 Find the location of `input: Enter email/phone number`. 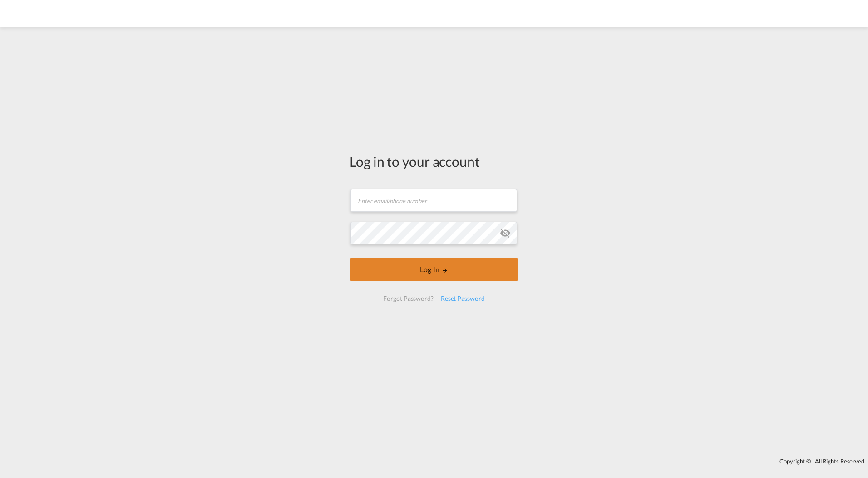

input: Enter email/phone number is located at coordinates (434, 200).